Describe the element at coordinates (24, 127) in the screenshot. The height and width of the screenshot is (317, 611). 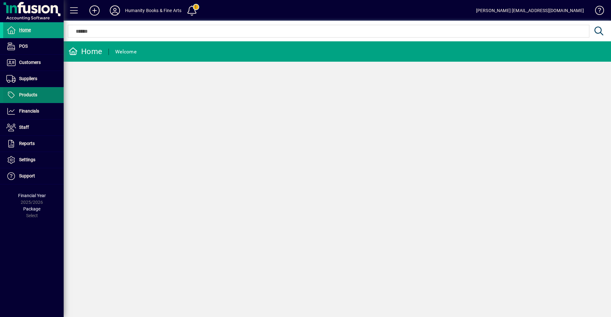
I see `span: Staff` at that location.